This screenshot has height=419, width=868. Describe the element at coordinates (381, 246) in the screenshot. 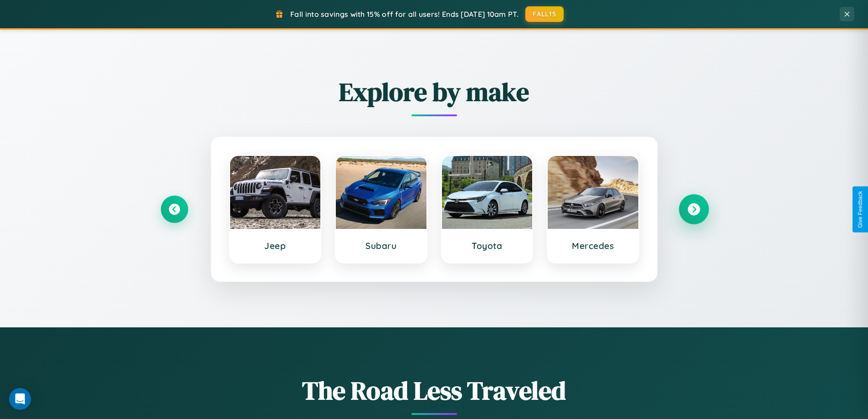

I see `h3: Subaru` at that location.